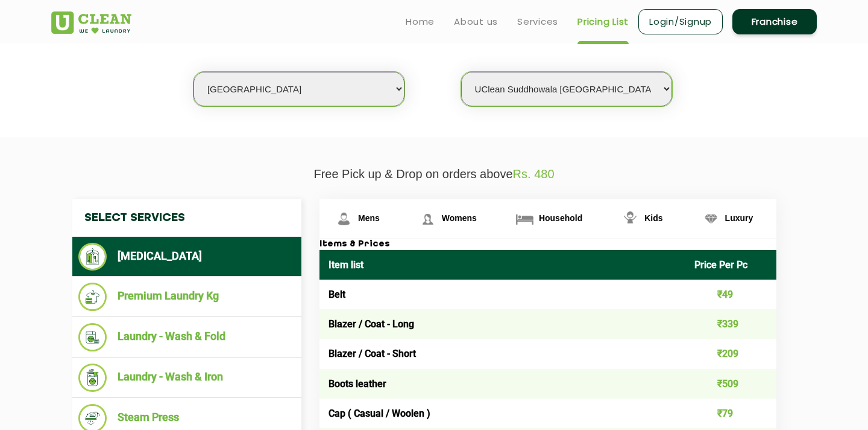  I want to click on p: Free Pick up & Drop on orders above, so click(434, 174).